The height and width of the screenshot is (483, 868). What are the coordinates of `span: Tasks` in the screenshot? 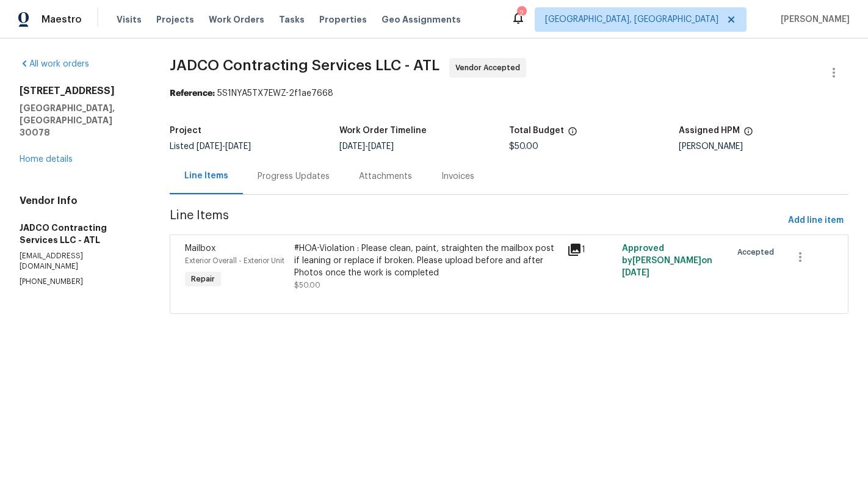 It's located at (292, 20).